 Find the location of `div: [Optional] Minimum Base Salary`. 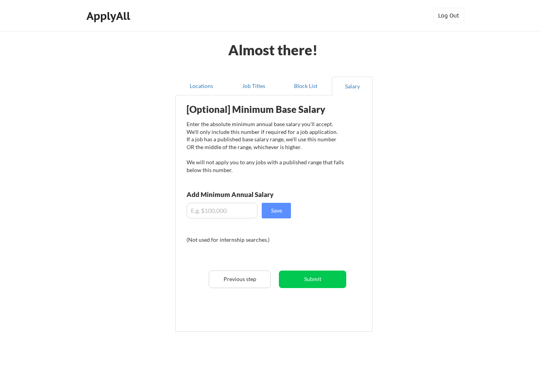

div: [Optional] Minimum Base Salary is located at coordinates (265, 110).